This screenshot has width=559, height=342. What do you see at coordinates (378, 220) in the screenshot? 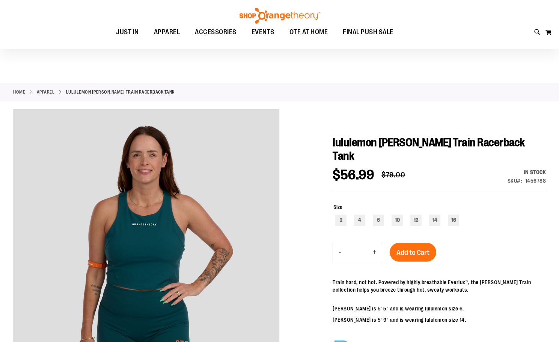
I see `div: 6` at bounding box center [378, 220].